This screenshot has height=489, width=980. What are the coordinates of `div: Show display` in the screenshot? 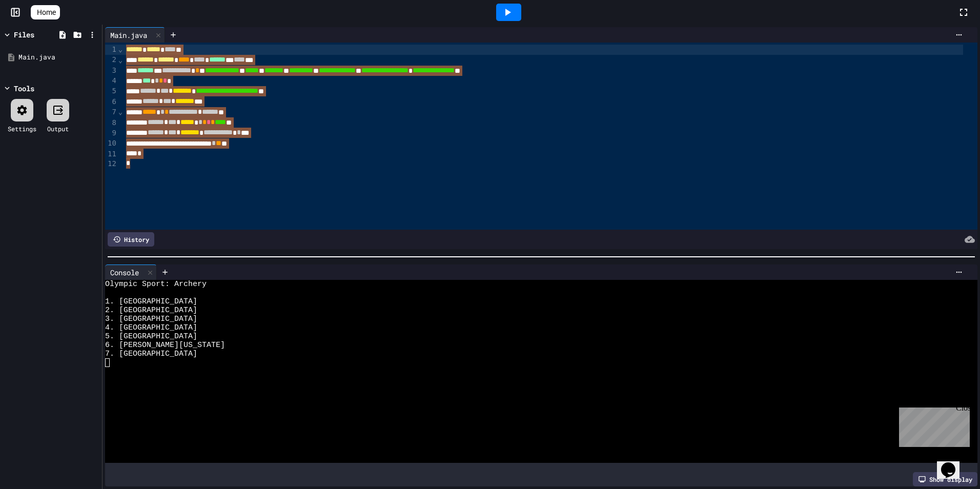 It's located at (945, 479).